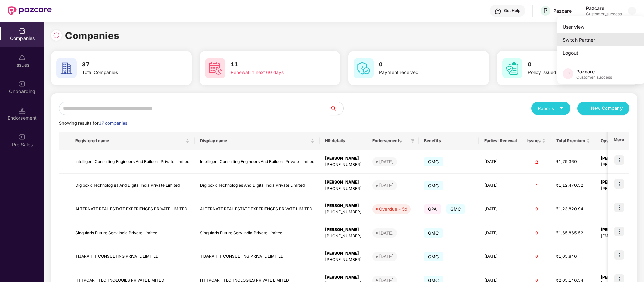 Image resolution: width=644 pixels, height=282 pixels. What do you see at coordinates (551, 108) in the screenshot?
I see `div: Reports` at bounding box center [551, 108].